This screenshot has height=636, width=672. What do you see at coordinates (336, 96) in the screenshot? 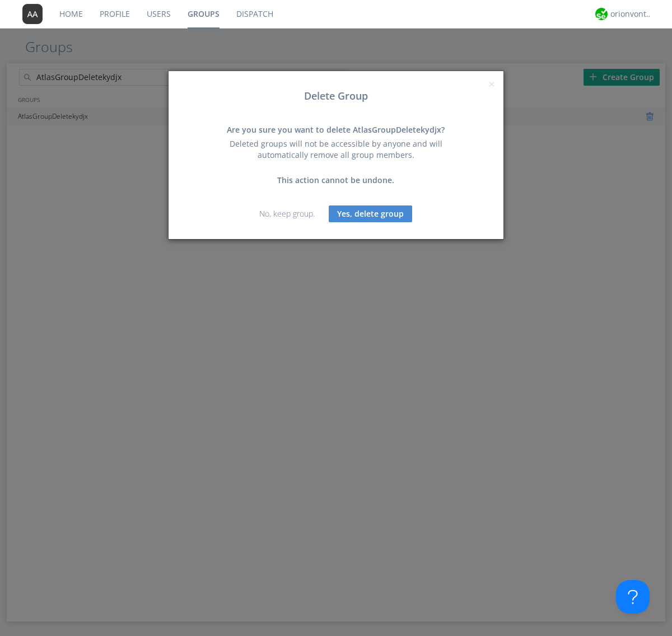
I see `h3: Delete Group` at bounding box center [336, 96].